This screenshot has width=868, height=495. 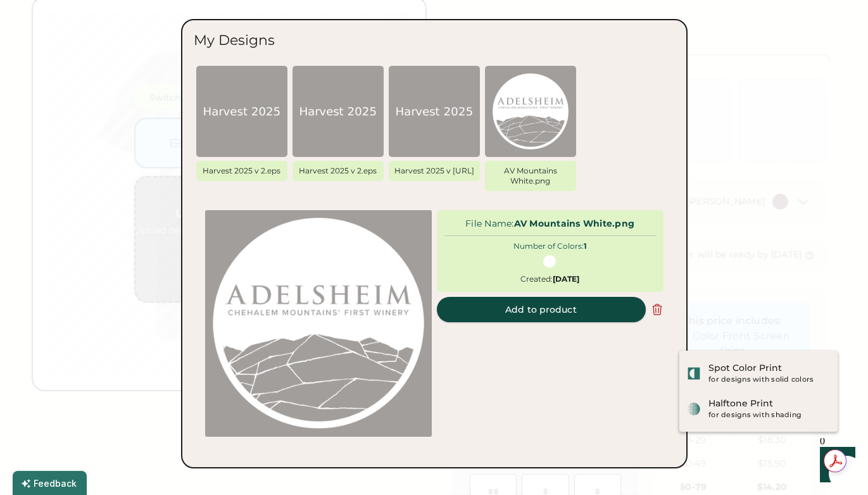 What do you see at coordinates (770, 379) in the screenshot?
I see `div: for designs with solid colors` at bounding box center [770, 379].